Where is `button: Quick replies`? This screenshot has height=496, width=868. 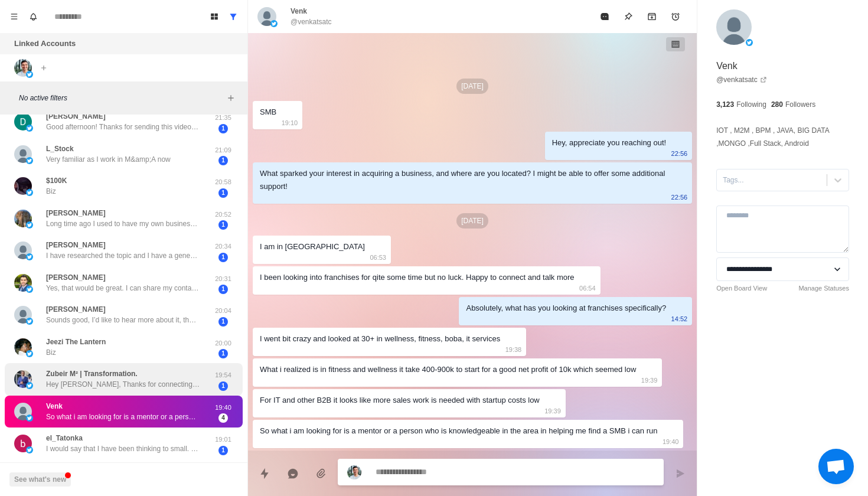 button: Quick replies is located at coordinates (265, 474).